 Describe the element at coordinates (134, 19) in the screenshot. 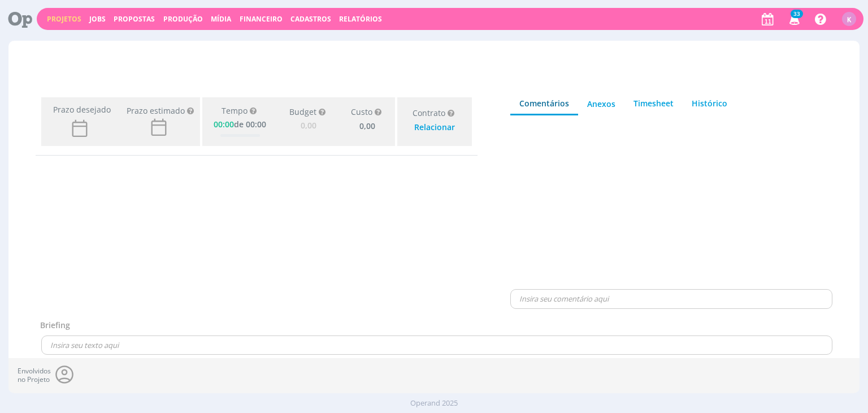

I see `span: Propostas` at that location.